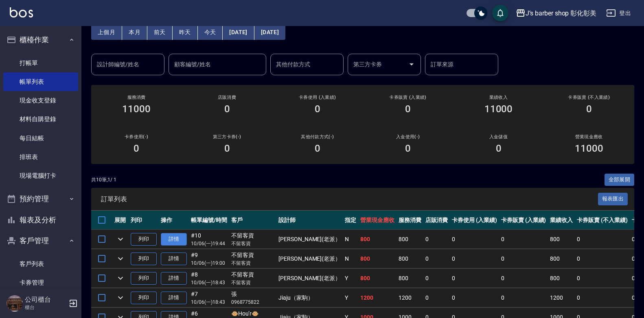  What do you see at coordinates (137, 97) in the screenshot?
I see `h3: 服務消費` at bounding box center [137, 97].